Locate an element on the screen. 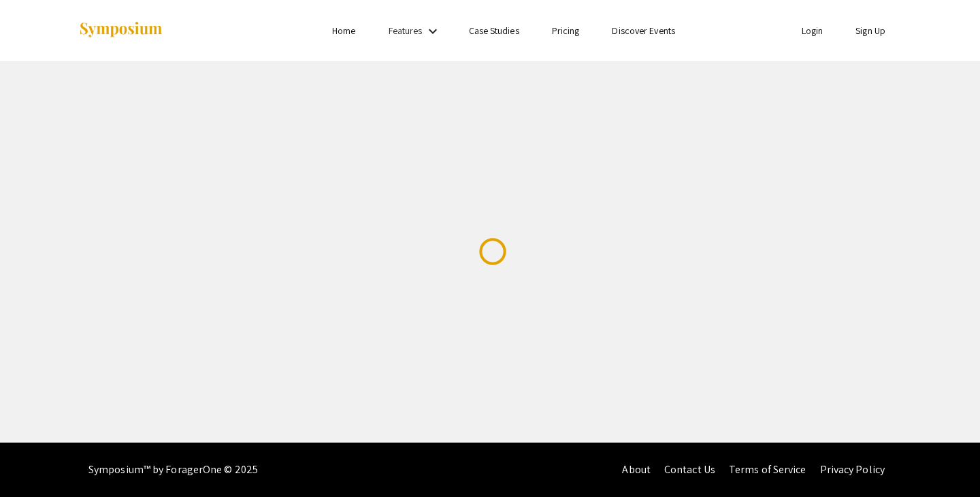 This screenshot has width=980, height=497. div: Symposium™ by ForagerOne © 2025 is located at coordinates (173, 470).